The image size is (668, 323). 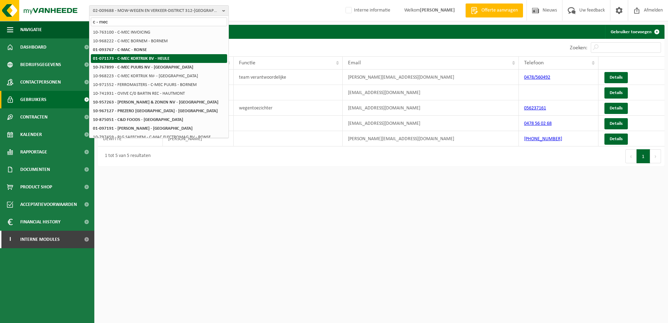 I want to click on span: Contactpersonen, so click(x=41, y=82).